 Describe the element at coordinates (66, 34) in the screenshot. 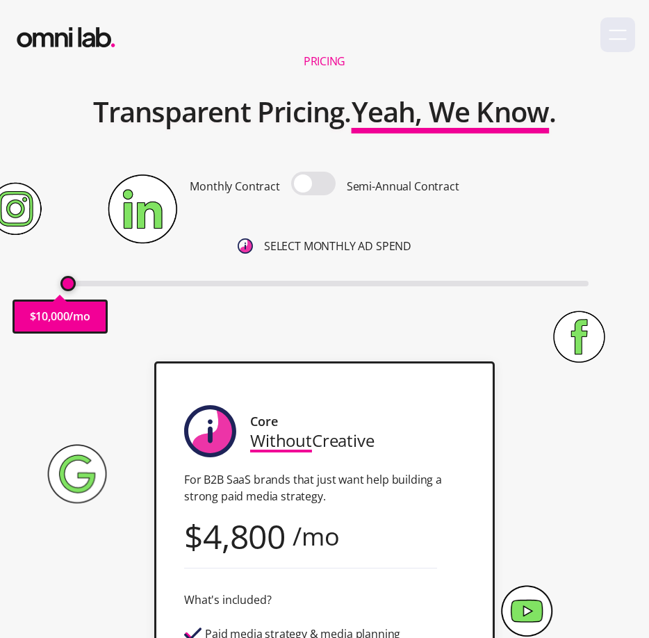

I see `a: home` at that location.